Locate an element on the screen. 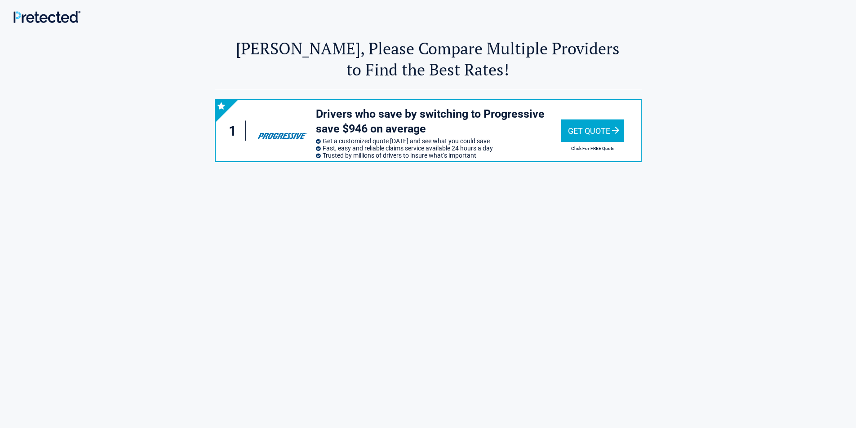 The height and width of the screenshot is (428, 856). h3: Drivers who save by switching to Progressive save $946 on average is located at coordinates (439, 121).